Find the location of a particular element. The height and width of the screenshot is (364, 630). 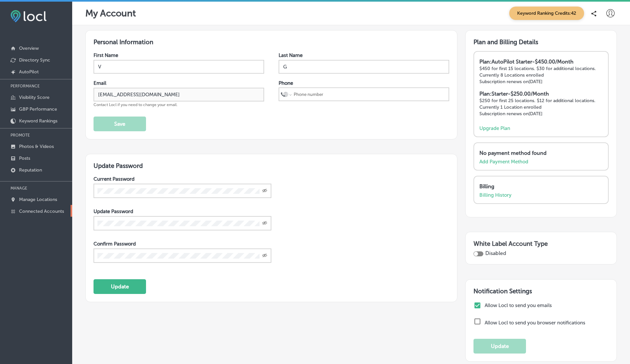

p: Upgrade Plan is located at coordinates (495, 128).